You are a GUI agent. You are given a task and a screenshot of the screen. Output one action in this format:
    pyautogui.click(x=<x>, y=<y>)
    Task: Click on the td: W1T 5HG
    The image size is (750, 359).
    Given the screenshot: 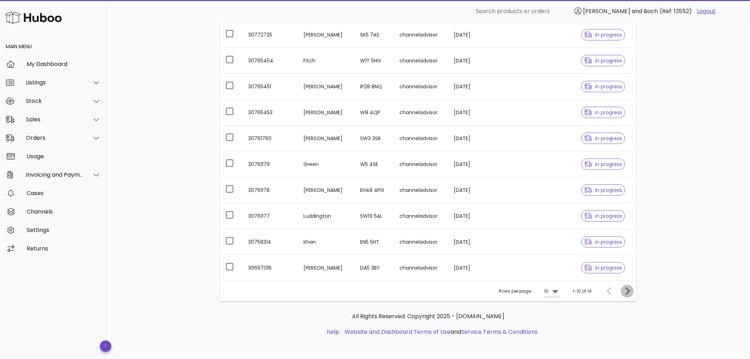 What is the action you would take?
    pyautogui.click(x=374, y=61)
    